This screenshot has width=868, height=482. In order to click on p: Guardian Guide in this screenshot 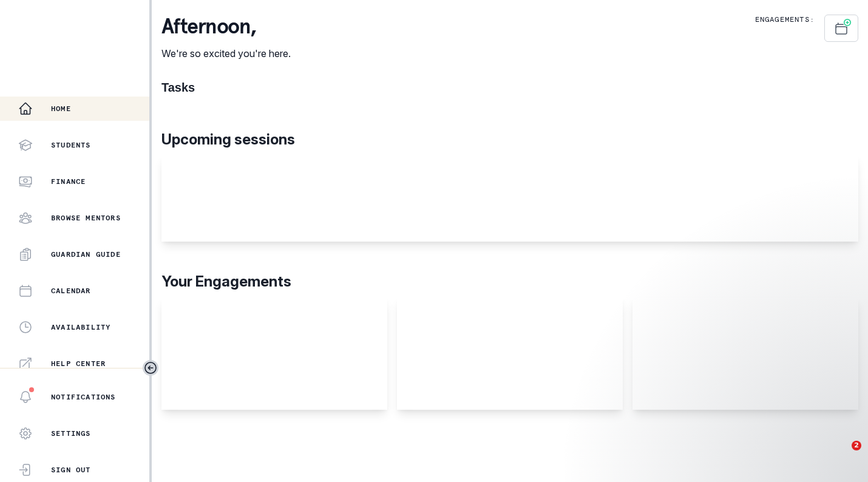, I will do `click(86, 254)`.